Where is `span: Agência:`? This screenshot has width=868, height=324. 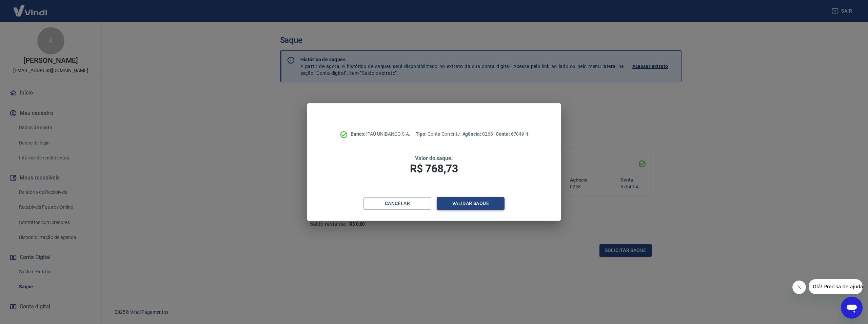
span: Agência: is located at coordinates (472, 134).